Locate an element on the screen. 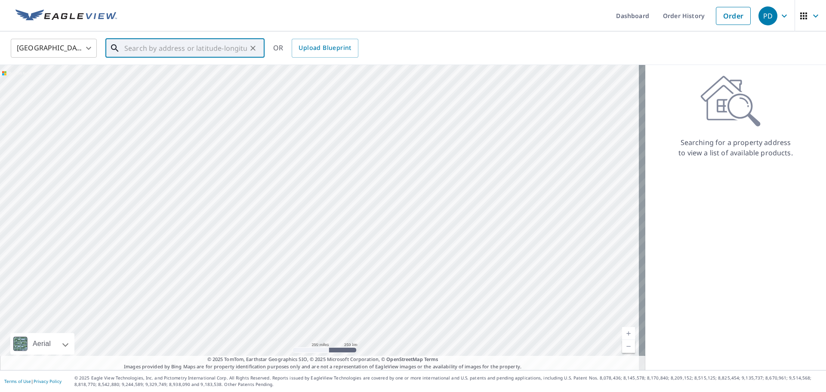  div: PD is located at coordinates (768, 16).